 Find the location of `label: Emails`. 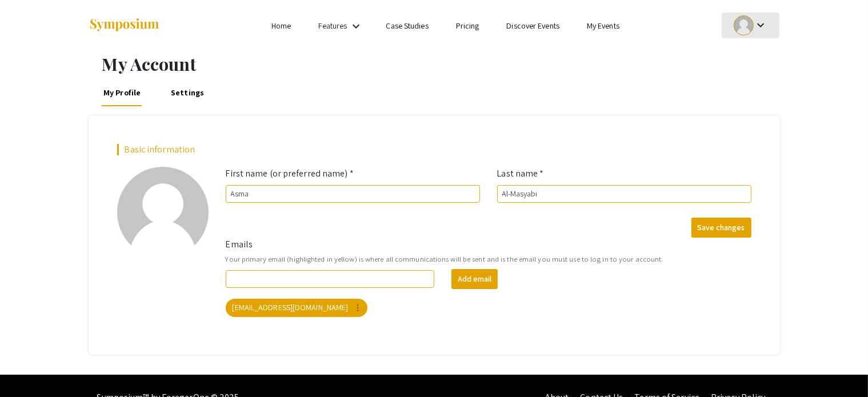

label: Emails is located at coordinates (239, 245).